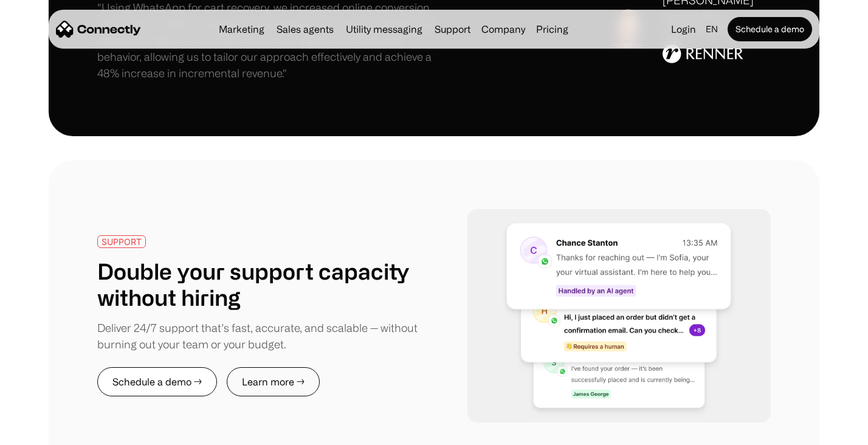 Image resolution: width=868 pixels, height=445 pixels. I want to click on a: Utility messaging, so click(384, 29).